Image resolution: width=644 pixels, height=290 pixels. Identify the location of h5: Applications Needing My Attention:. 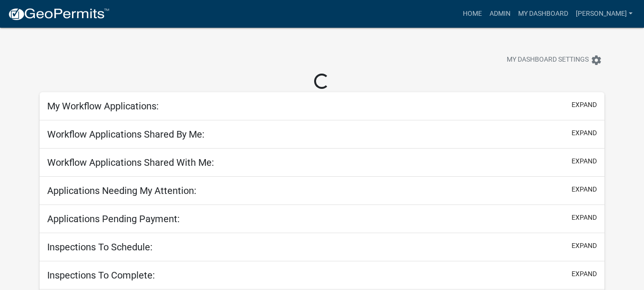
(122, 191).